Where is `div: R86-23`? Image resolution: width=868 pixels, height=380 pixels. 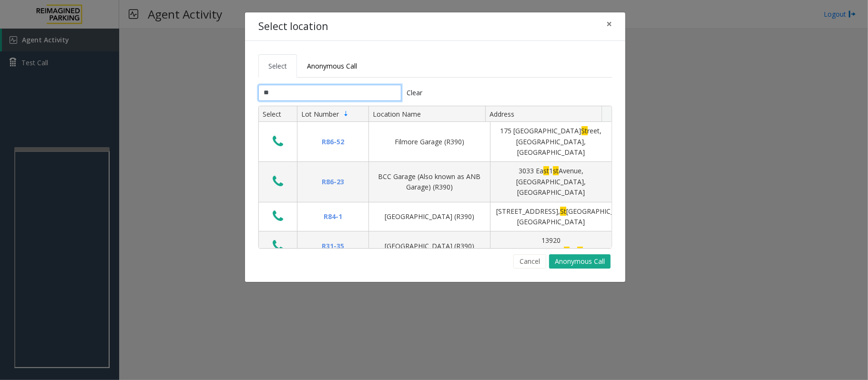
div: R86-23 is located at coordinates (332, 182).